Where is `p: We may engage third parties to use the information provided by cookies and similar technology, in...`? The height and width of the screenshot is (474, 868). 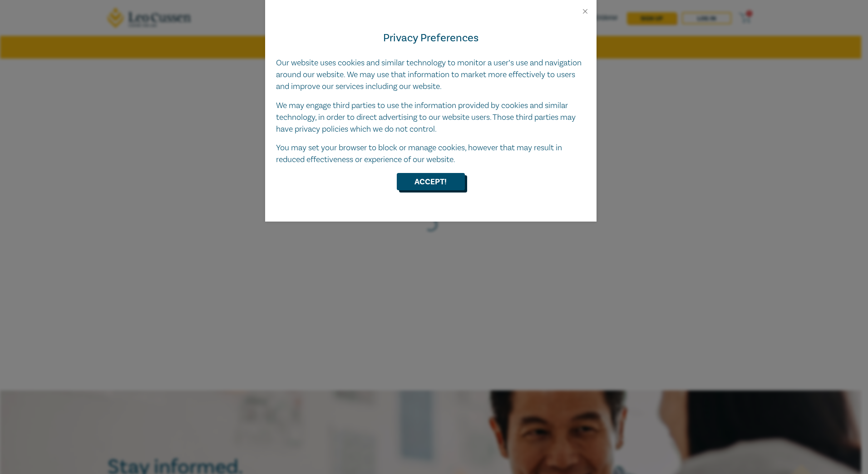
p: We may engage third parties to use the information provided by cookies and similar technology, in... is located at coordinates (431, 118).